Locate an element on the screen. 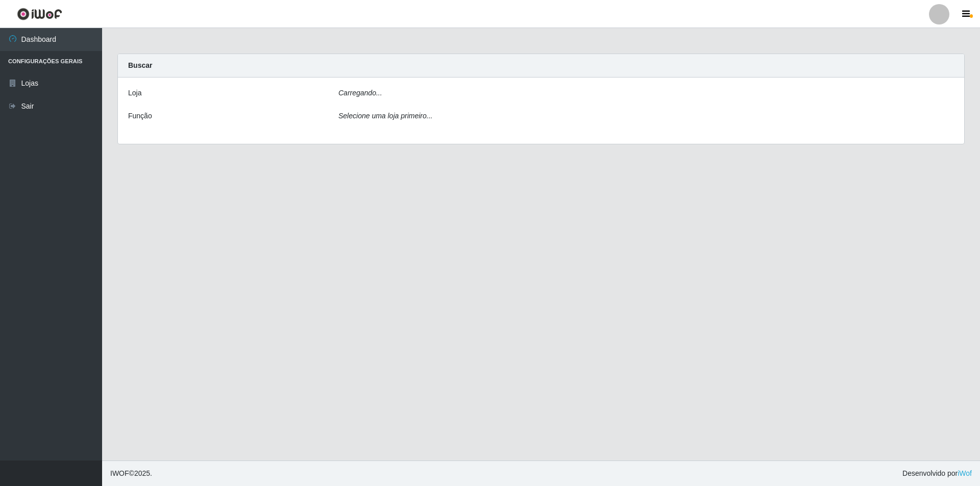  img: CoreUI Logo is located at coordinates (40, 13).